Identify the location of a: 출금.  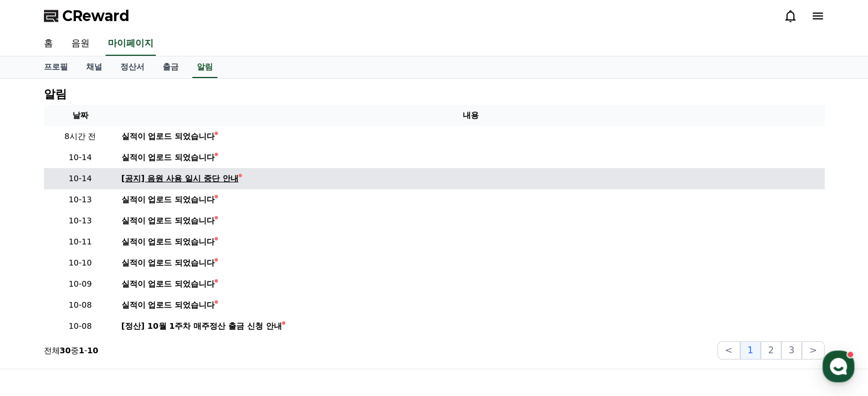
(170, 67).